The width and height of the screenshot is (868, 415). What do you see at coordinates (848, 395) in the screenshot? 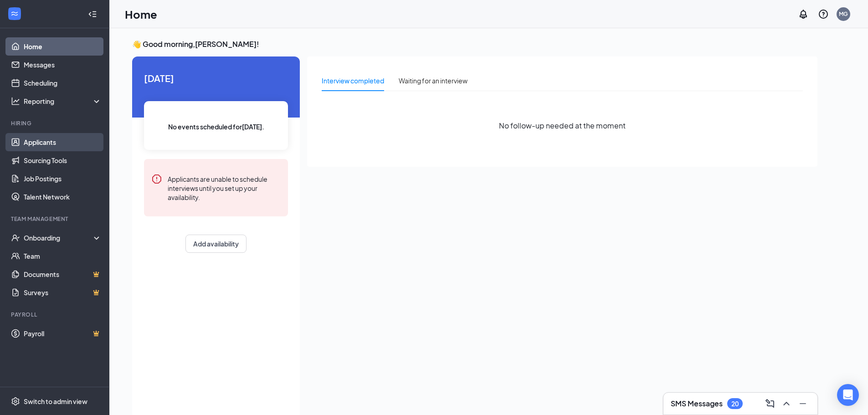
I see `div: Open Intercom Messenger` at bounding box center [848, 395].